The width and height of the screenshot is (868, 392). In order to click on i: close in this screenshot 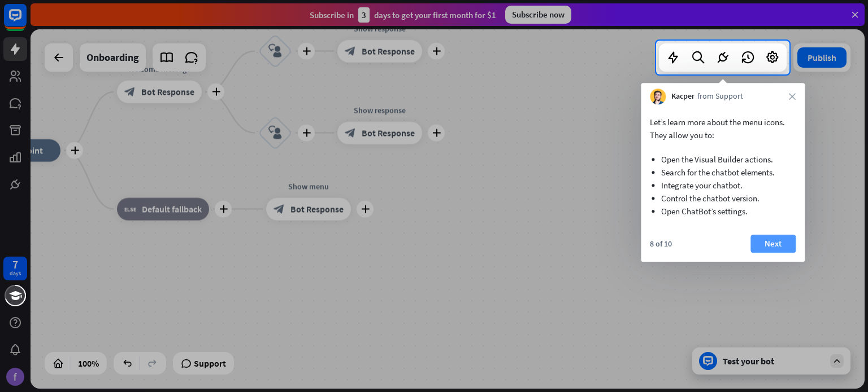, I will do `click(792, 97)`.